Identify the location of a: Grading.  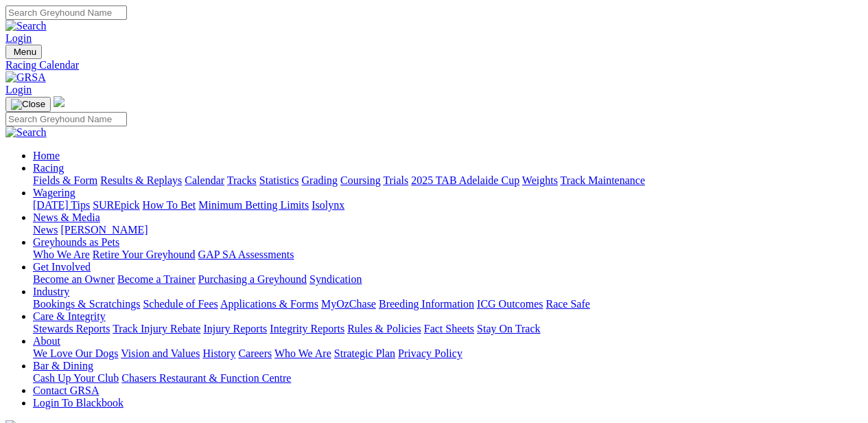
(320, 180).